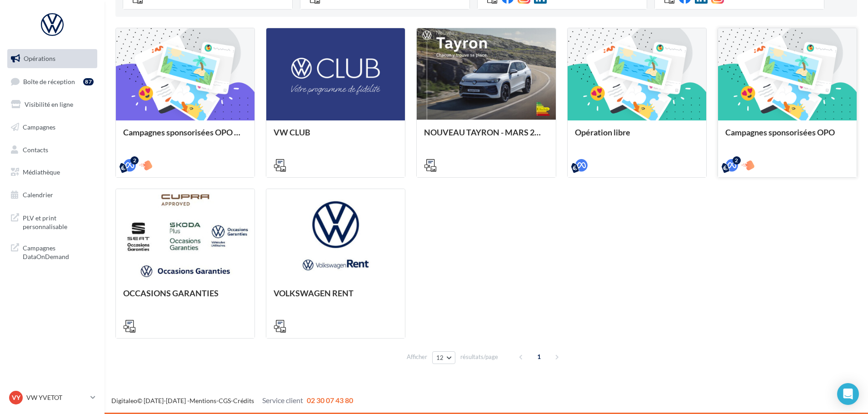  I want to click on div: Campagnes sponsorisées OPO, so click(788, 137).